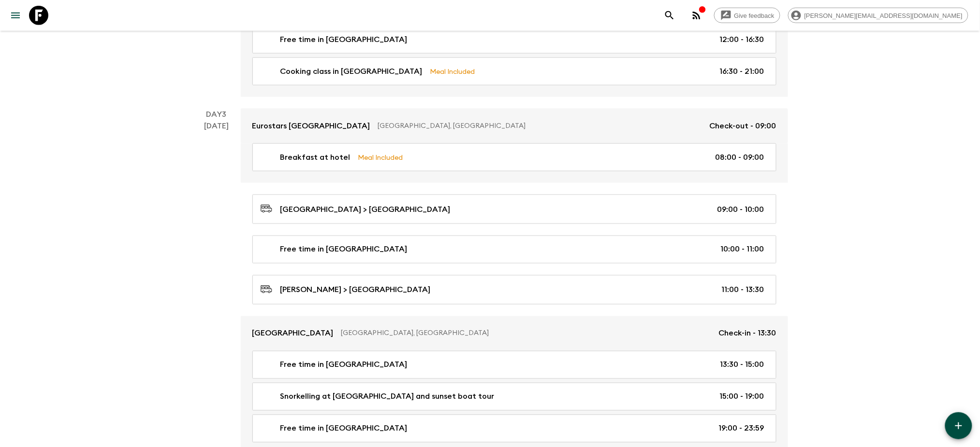  What do you see at coordinates (514, 158) in the screenshot?
I see `a: Breakfast at hotelMeal Included08:00 - 09:00` at bounding box center [514, 158].